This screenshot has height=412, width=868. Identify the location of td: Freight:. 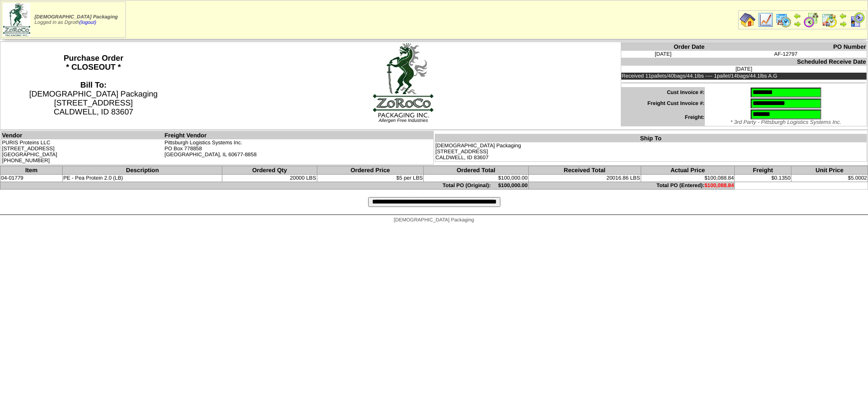
(663, 117).